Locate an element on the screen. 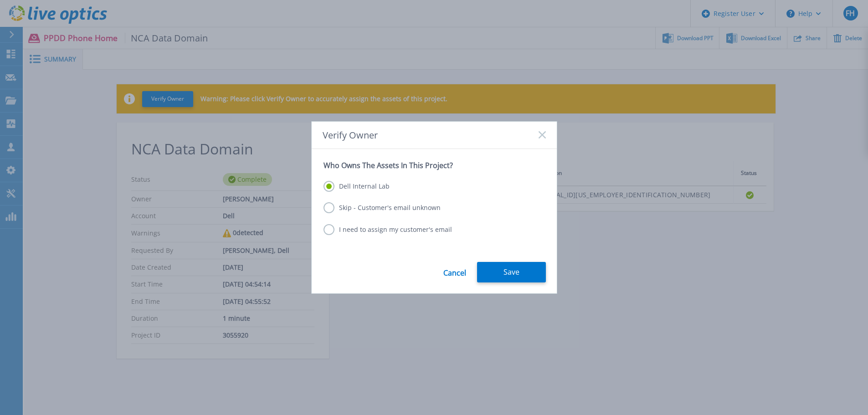 This screenshot has height=415, width=868. label: Skip - Customer's email unknown is located at coordinates (382, 208).